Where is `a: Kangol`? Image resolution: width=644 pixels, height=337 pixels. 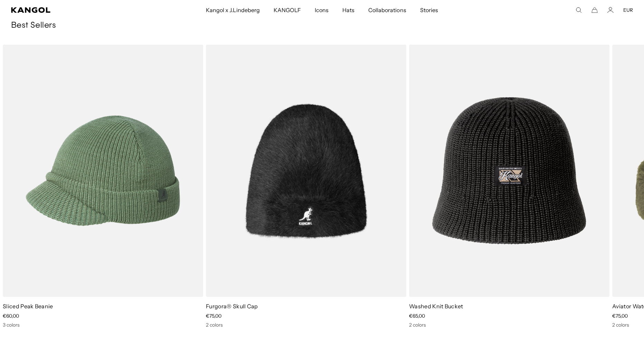
a: Kangol is located at coordinates (74, 10).